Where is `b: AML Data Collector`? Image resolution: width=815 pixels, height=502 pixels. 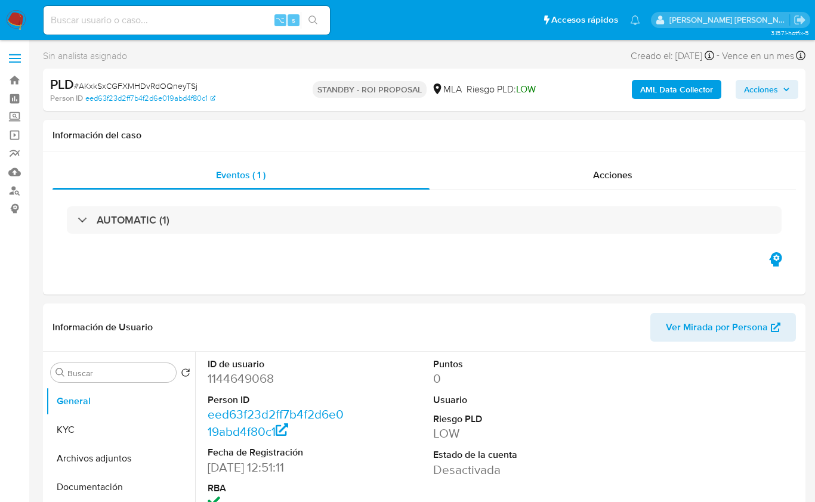
b: AML Data Collector is located at coordinates (677, 90).